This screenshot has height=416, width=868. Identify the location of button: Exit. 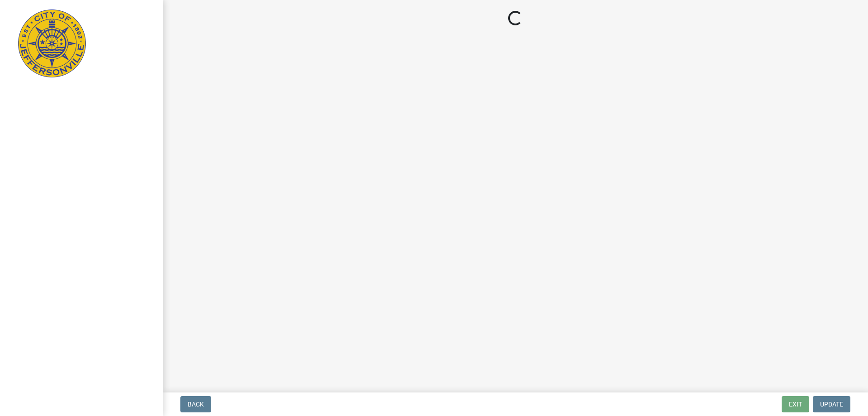
(795, 404).